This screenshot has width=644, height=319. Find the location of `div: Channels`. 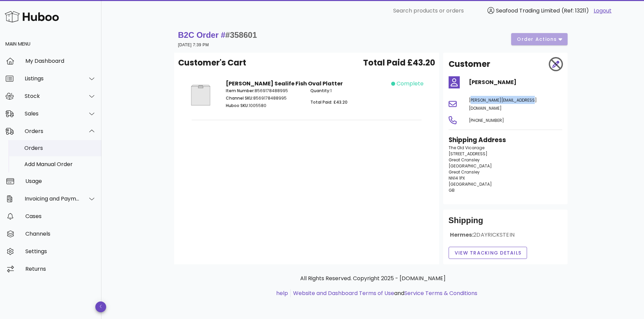

div: Channels is located at coordinates (61, 234).